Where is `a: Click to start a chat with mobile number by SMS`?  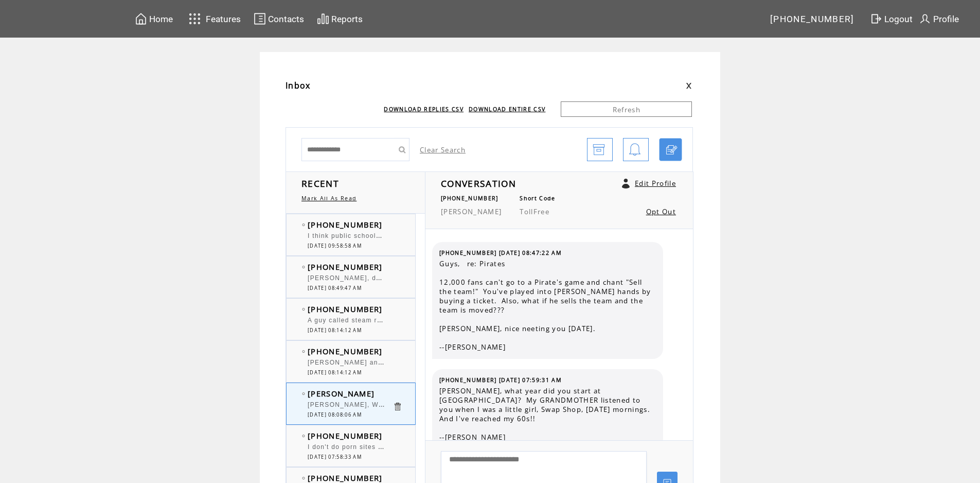 a: Click to start a chat with mobile number by SMS is located at coordinates (670, 149).